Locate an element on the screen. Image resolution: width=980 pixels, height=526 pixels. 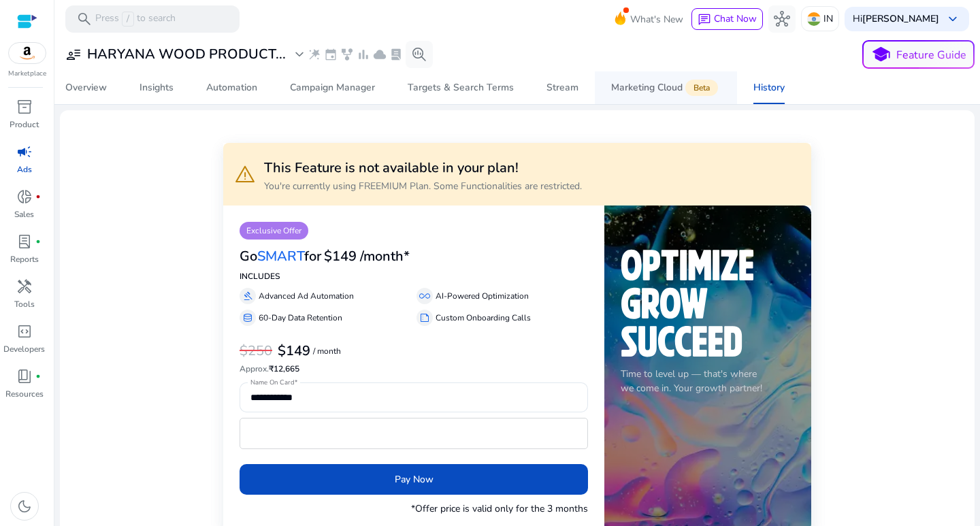
p: Ads is located at coordinates (25, 169).